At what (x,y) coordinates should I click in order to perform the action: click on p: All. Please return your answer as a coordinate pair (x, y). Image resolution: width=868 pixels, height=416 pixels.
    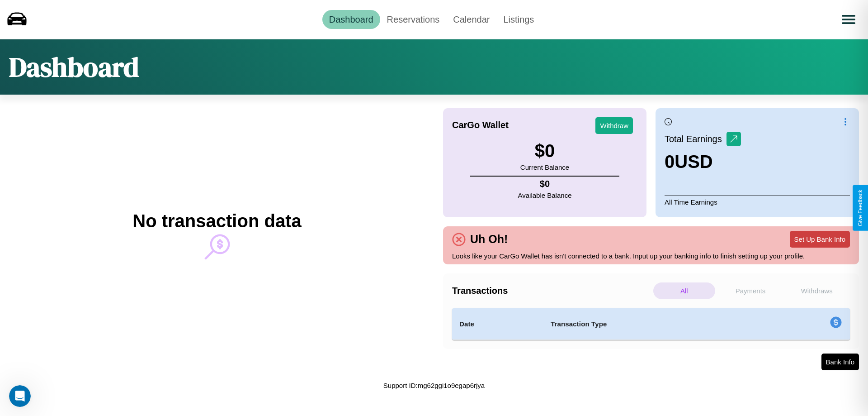
    Looking at the image, I should click on (684, 291).